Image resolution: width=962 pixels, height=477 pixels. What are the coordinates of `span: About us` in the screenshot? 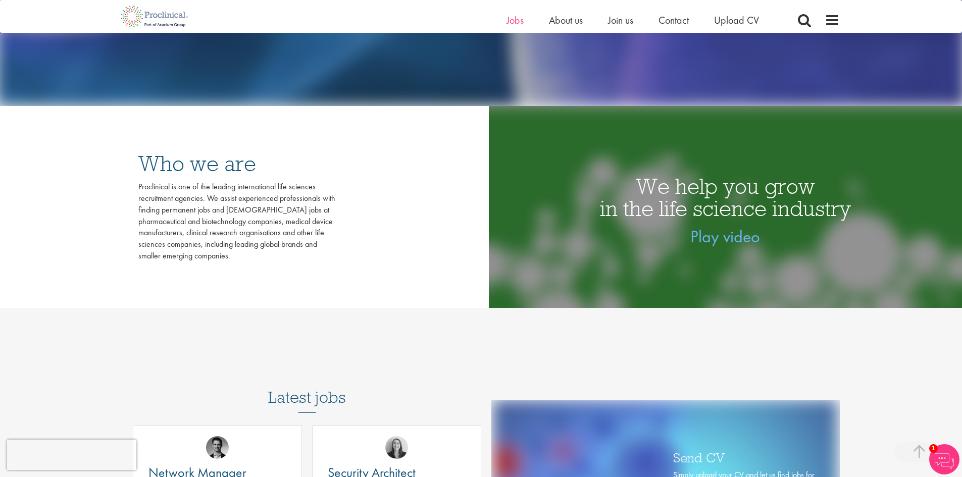 It's located at (566, 20).